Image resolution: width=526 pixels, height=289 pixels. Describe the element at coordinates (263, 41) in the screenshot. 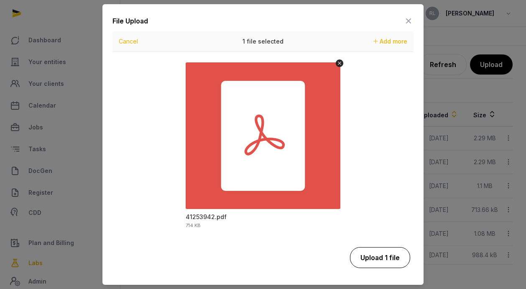

I see `div: 1 file selected` at that location.